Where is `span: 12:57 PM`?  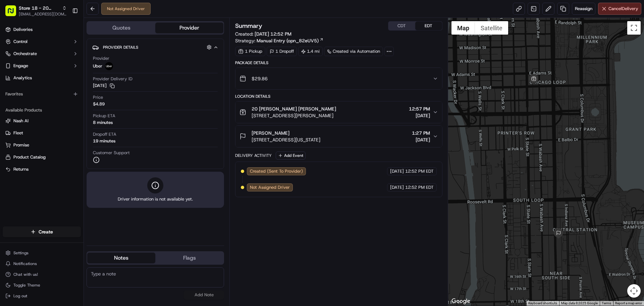
span: 12:57 PM is located at coordinates (419, 109).